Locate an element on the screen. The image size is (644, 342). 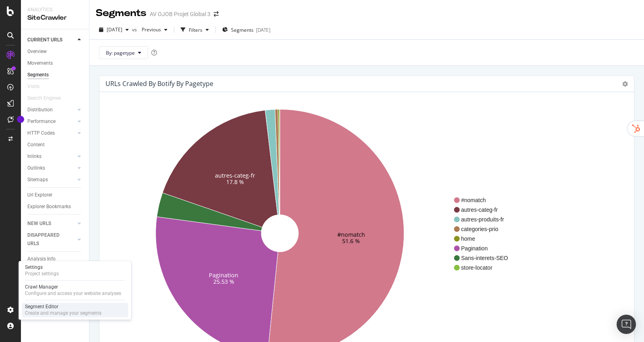
div: Visits is located at coordinates (33, 86).